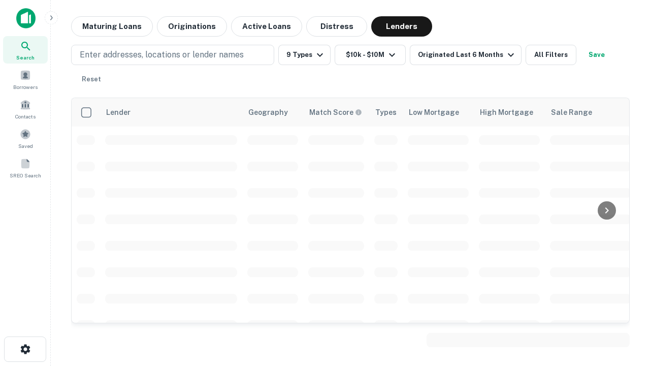  What do you see at coordinates (161, 55) in the screenshot?
I see `p: Enter addresses, locations or lender names` at bounding box center [161, 55].